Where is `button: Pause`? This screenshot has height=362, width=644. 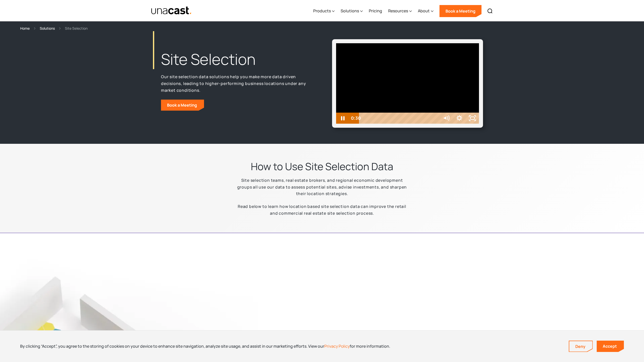
button: Pause is located at coordinates (343, 118).